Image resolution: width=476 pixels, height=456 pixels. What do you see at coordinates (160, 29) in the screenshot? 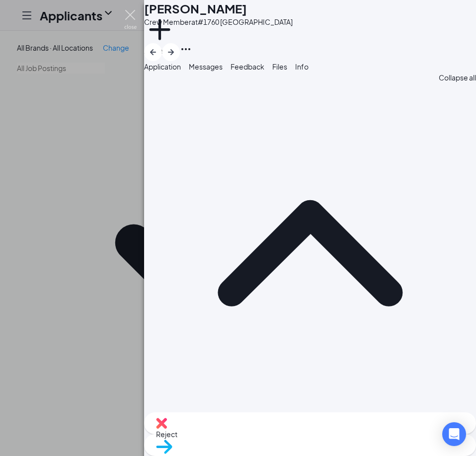
I see `svg: Plus` at bounding box center [160, 29].